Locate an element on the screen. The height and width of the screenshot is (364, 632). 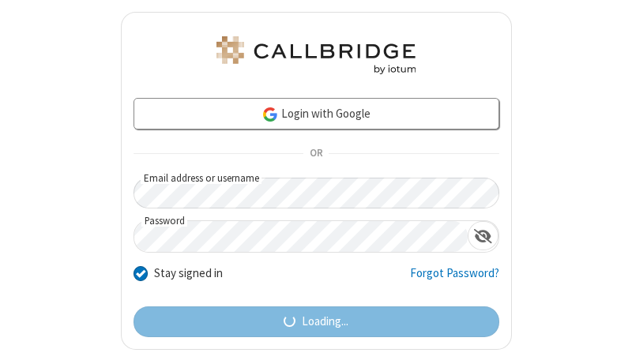
span: OR is located at coordinates (316, 154).